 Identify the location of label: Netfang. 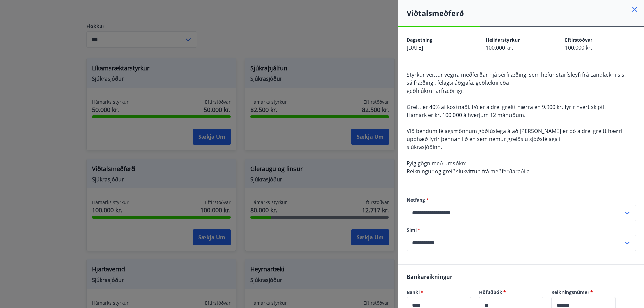
(521, 200).